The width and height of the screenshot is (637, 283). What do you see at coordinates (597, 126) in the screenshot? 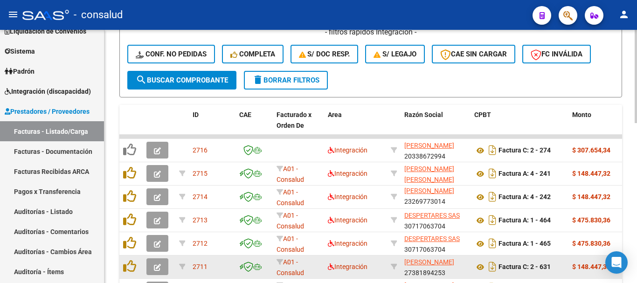
I see `datatable-header-cell: Monto` at bounding box center [597, 126].